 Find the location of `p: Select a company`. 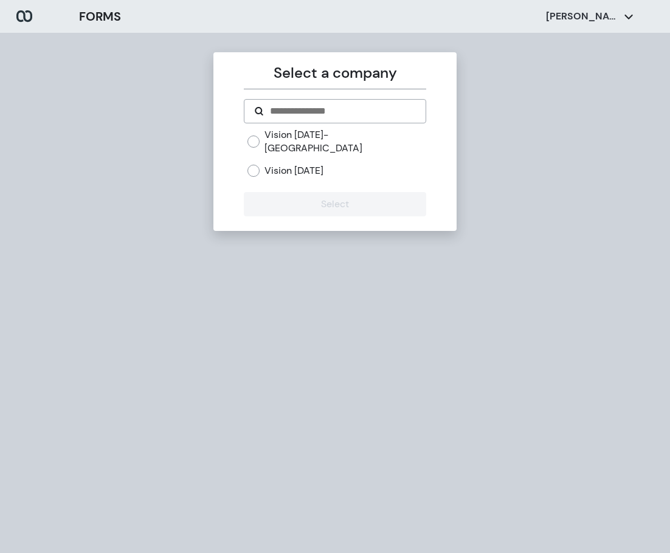

p: Select a company is located at coordinates (334, 73).